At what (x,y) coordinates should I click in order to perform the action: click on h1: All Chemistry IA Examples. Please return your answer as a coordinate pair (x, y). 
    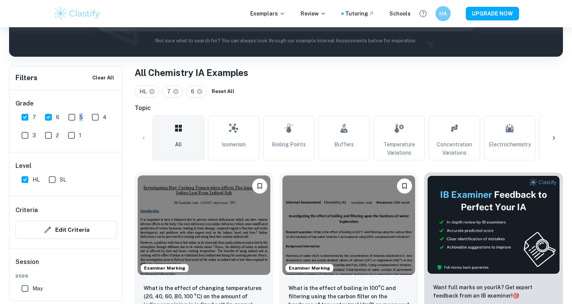
    Looking at the image, I should click on (349, 73).